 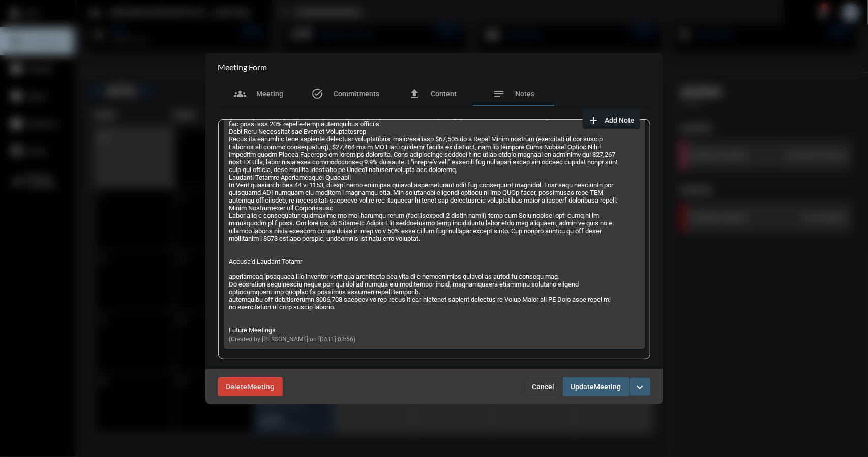 What do you see at coordinates (543, 386) in the screenshot?
I see `span: Cancel` at bounding box center [543, 386].